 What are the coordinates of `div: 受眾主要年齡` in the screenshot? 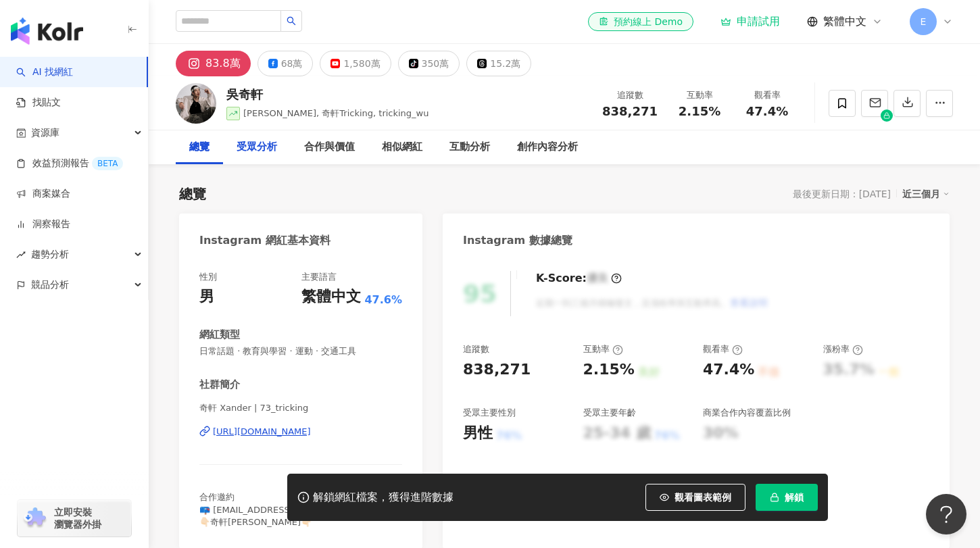 It's located at (610, 413).